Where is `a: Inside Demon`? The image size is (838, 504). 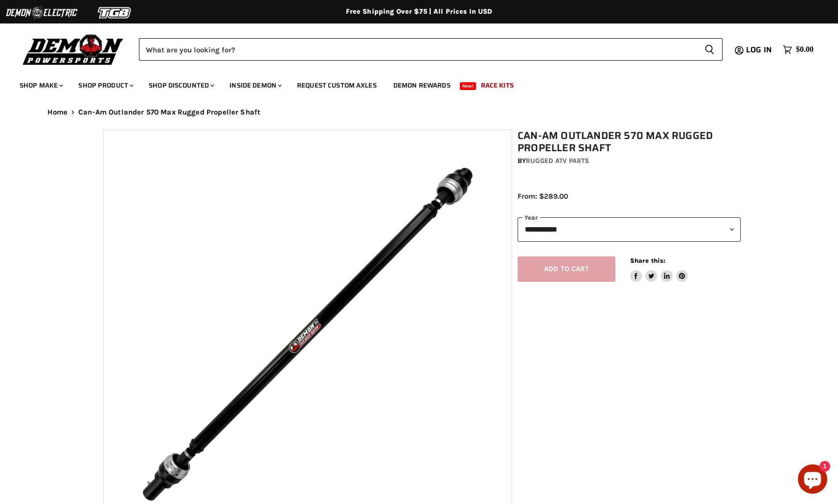
a: Inside Demon is located at coordinates (255, 85).